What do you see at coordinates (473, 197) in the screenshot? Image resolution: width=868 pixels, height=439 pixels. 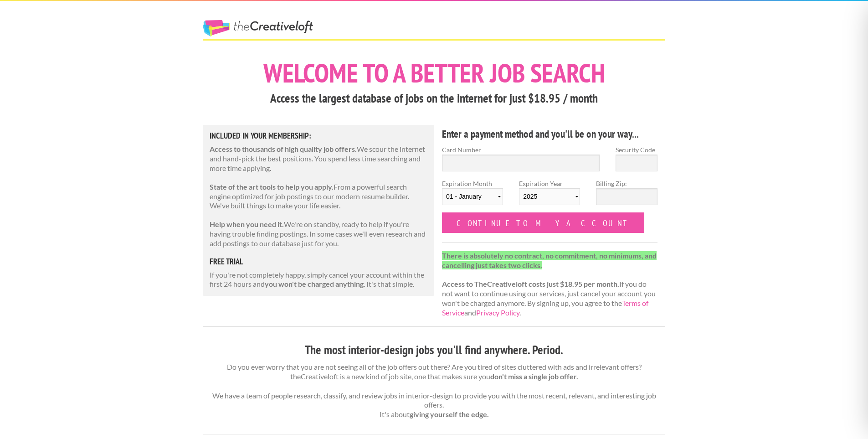 I see `select: Expiration Month` at bounding box center [473, 197].